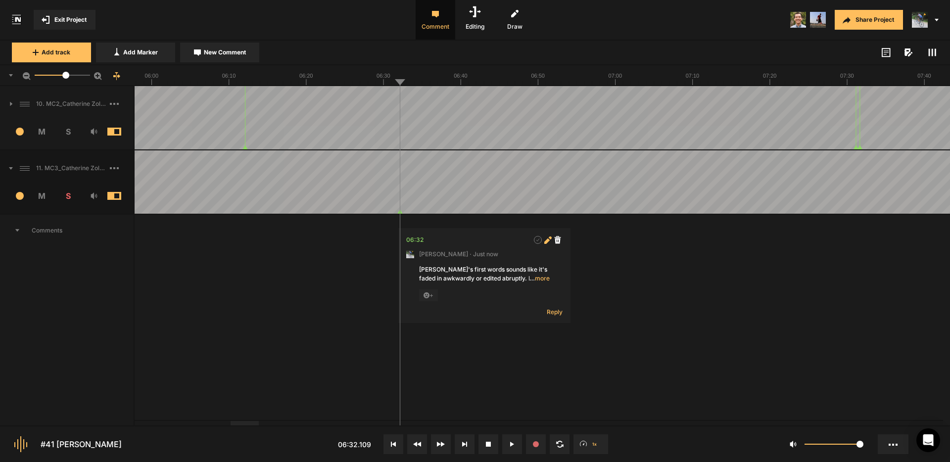 The width and height of the screenshot is (950, 462). What do you see at coordinates (847, 76) in the screenshot?
I see `text: 07:30` at bounding box center [847, 76].